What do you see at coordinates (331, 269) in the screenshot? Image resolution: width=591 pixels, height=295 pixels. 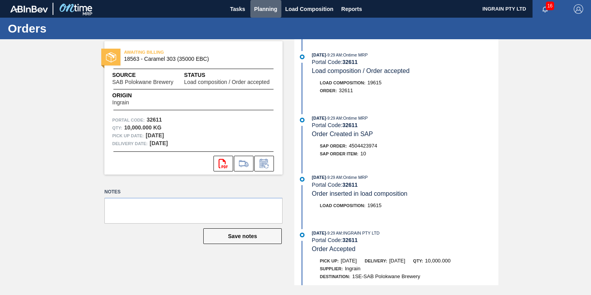 I see `span: Supplier:` at bounding box center [331, 269].